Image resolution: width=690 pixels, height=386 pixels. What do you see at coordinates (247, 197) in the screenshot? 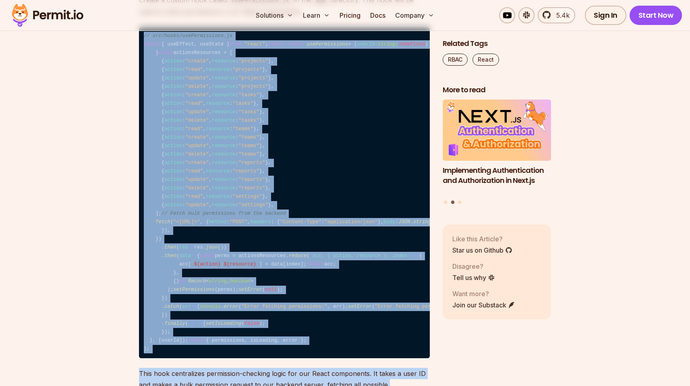
I see `span: "settings"` at bounding box center [247, 197].